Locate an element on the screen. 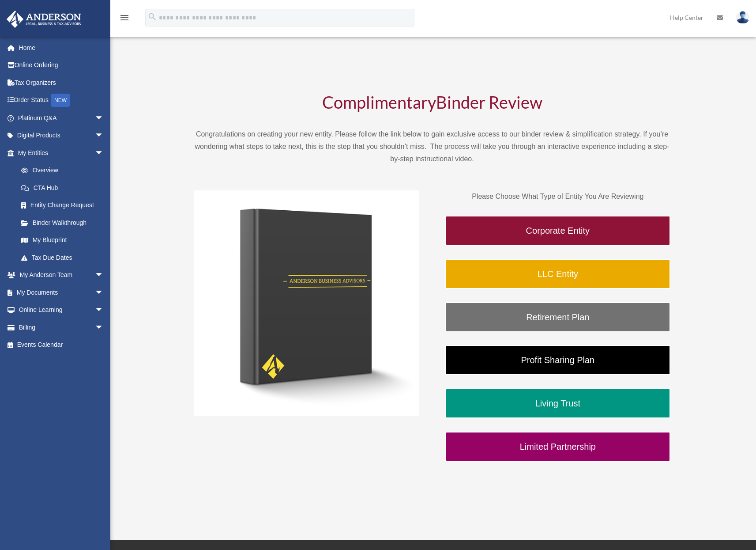  span: Binder Review is located at coordinates (490, 102).